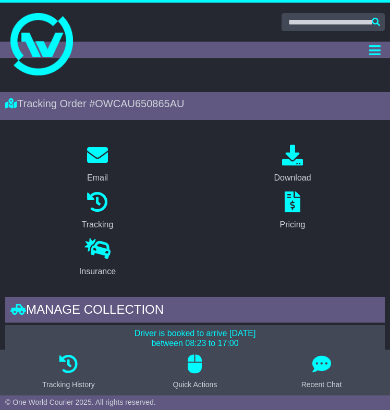 Image resolution: width=390 pixels, height=410 pixels. Describe the element at coordinates (292, 211) in the screenshot. I see `a: Pricing` at that location.